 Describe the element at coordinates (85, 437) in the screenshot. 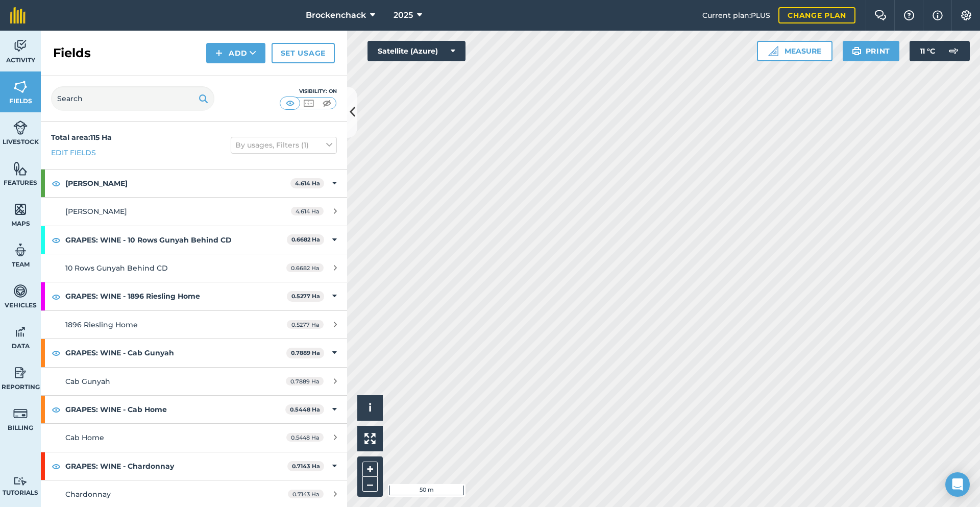

I see `span: Cab Home` at that location.